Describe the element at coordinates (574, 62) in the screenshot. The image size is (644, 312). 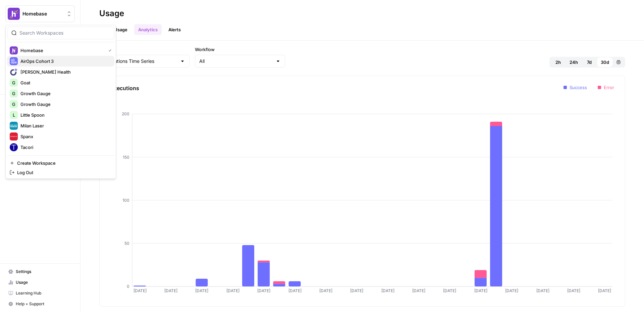
I see `span: 24h` at that location.